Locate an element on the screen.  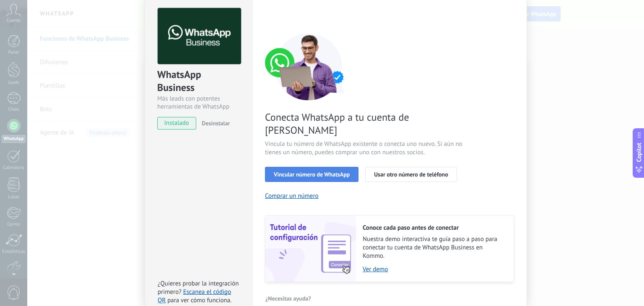
img: logo_main.png is located at coordinates (199, 36).